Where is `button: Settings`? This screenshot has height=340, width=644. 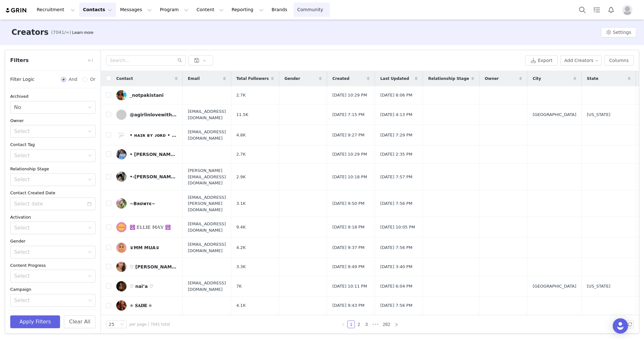 button: Settings is located at coordinates (618, 32).